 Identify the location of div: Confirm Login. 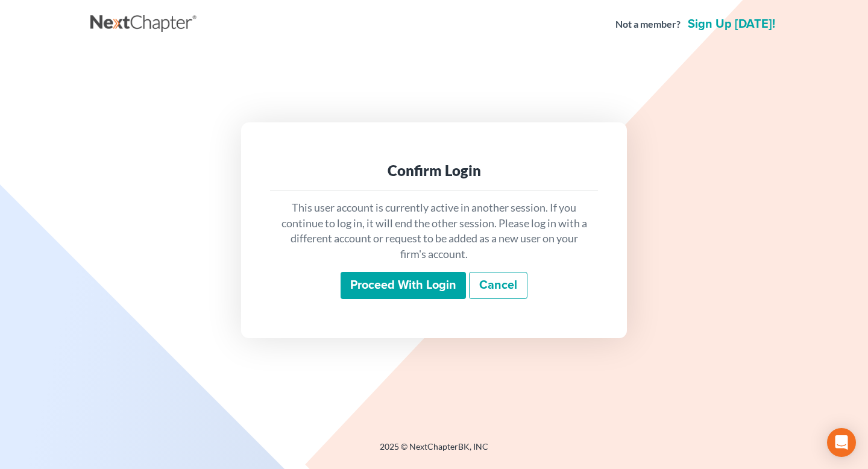
(434, 170).